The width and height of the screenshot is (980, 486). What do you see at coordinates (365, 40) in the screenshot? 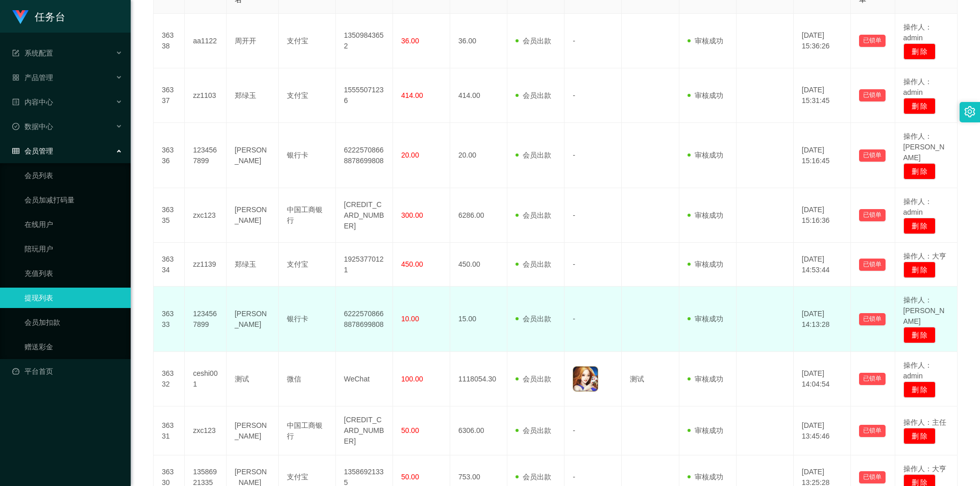
I see `td: 13509843652` at bounding box center [365, 40].